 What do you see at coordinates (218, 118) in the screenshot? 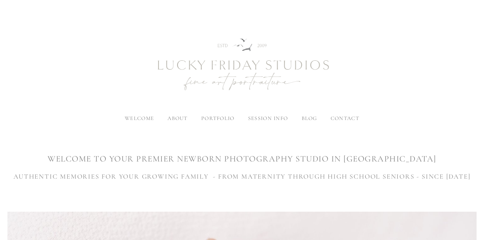
I see `label: portfolio` at bounding box center [218, 118].